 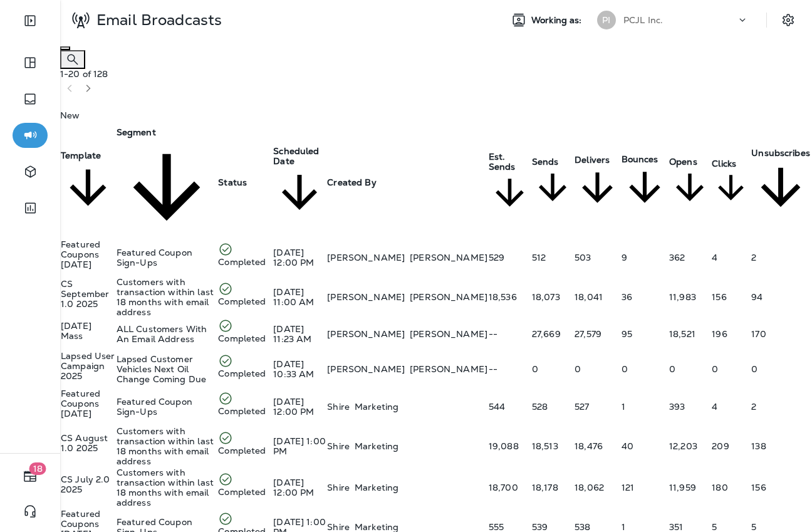 What do you see at coordinates (781, 297) in the screenshot?
I see `td: 94` at bounding box center [781, 297].